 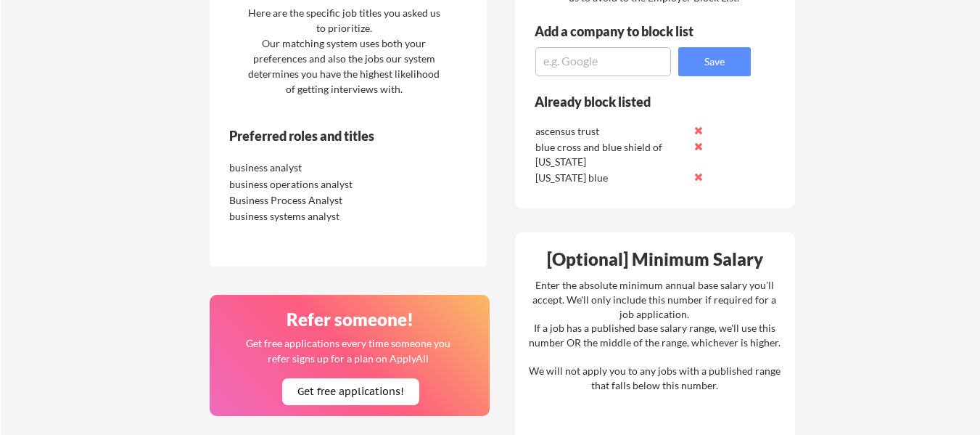 What do you see at coordinates (328, 135) in the screenshot?
I see `div: Preferred roles and titles` at bounding box center [328, 135].